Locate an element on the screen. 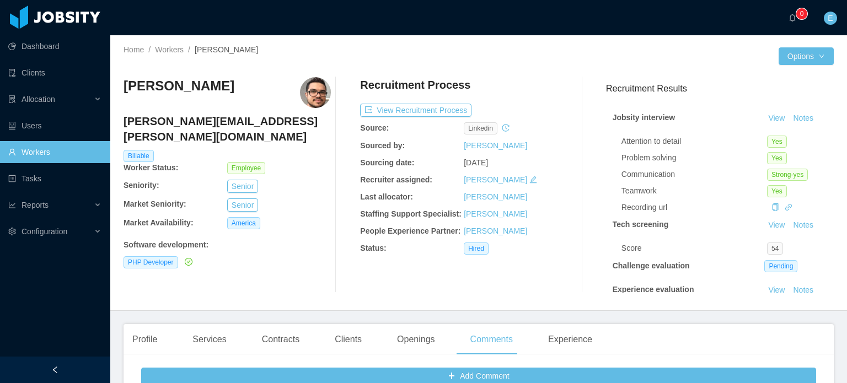 The height and width of the screenshot is (383, 847). div: Recording url is located at coordinates (694, 207).